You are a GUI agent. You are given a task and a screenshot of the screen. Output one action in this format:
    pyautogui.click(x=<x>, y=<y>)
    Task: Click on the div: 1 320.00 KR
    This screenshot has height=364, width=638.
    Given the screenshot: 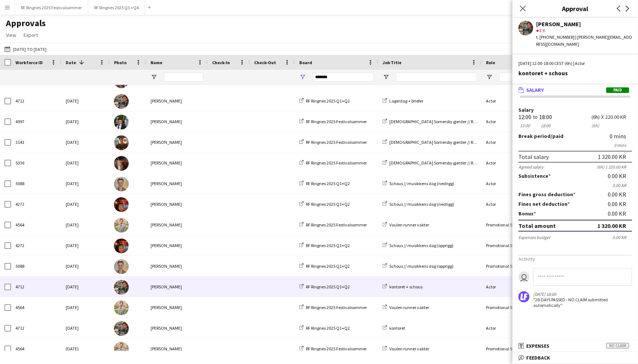 What is the action you would take?
    pyautogui.click(x=612, y=157)
    